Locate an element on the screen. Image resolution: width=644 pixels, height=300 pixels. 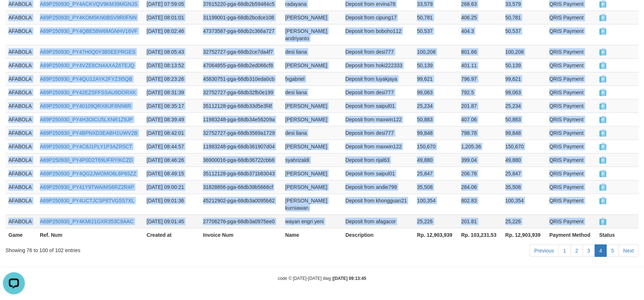
td: 50,883 is located at coordinates (436, 119).